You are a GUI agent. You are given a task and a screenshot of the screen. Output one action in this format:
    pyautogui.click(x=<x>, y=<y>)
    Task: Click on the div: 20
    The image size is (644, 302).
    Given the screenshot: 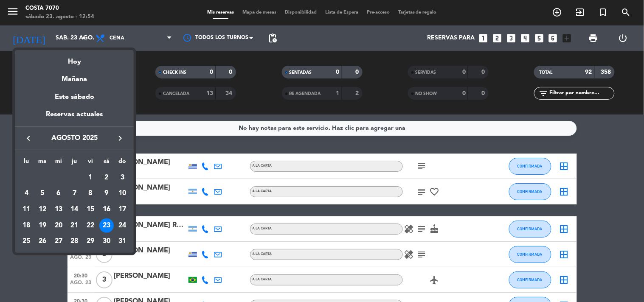 What is the action you would take?
    pyautogui.click(x=59, y=225)
    